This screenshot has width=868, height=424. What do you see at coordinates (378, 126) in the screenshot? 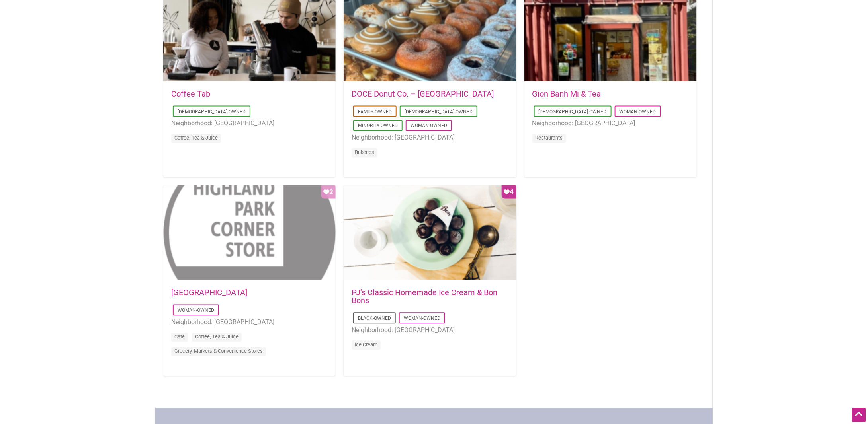
I see `a: Minority-Owned` at bounding box center [378, 126].